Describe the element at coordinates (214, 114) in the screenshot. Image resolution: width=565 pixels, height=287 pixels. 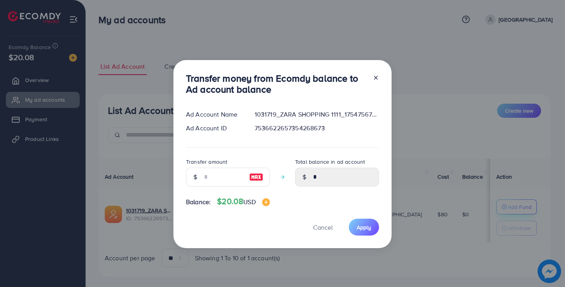
I see `div: Ad Account Name` at that location.